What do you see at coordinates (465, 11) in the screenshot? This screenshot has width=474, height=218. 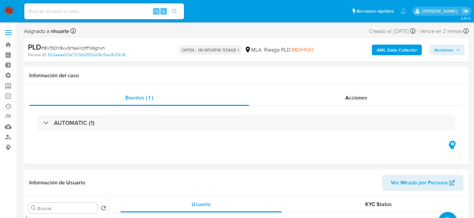 I see `a: Salir` at bounding box center [465, 11].